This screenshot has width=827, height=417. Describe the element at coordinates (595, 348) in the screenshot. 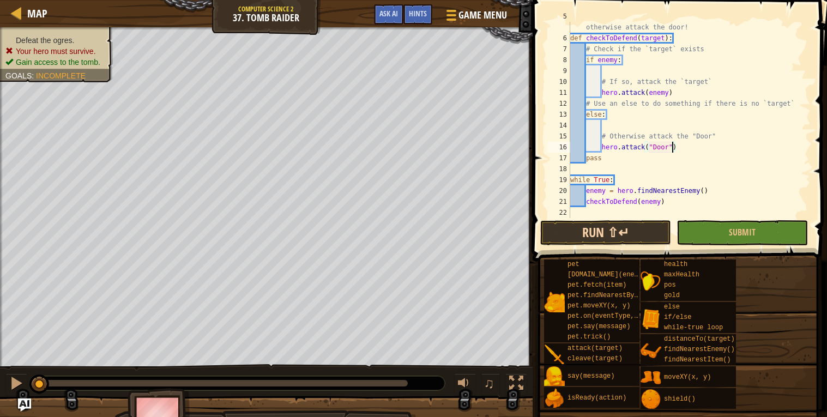

I see `span: attack(target)` at that location.